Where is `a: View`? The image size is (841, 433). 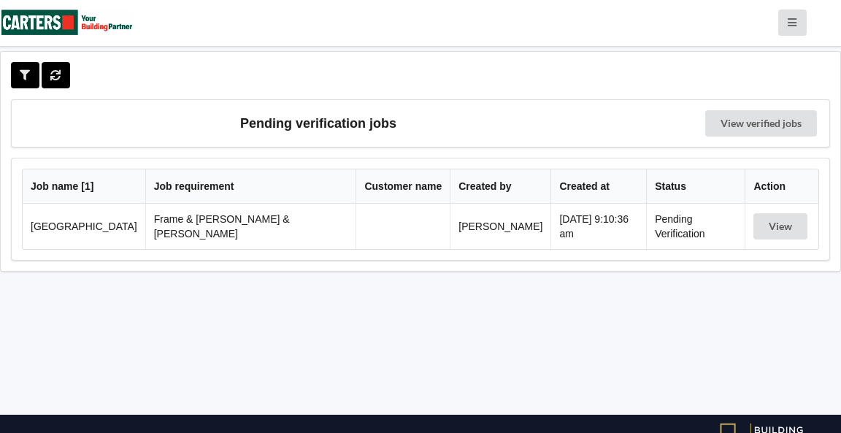
a: View is located at coordinates (782, 226).